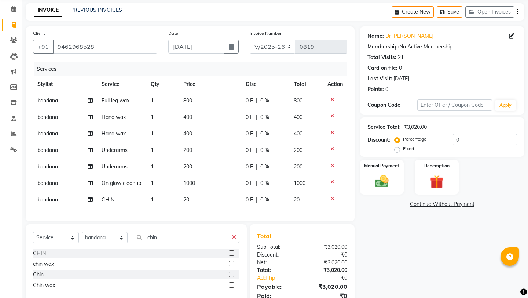  Describe the element at coordinates (281, 277) in the screenshot. I see `a: Add Tip` at that location.